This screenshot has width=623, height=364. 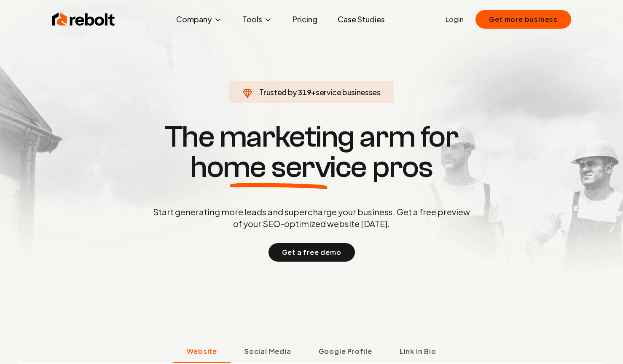 What do you see at coordinates (361, 20) in the screenshot?
I see `a: Case Studies` at bounding box center [361, 20].